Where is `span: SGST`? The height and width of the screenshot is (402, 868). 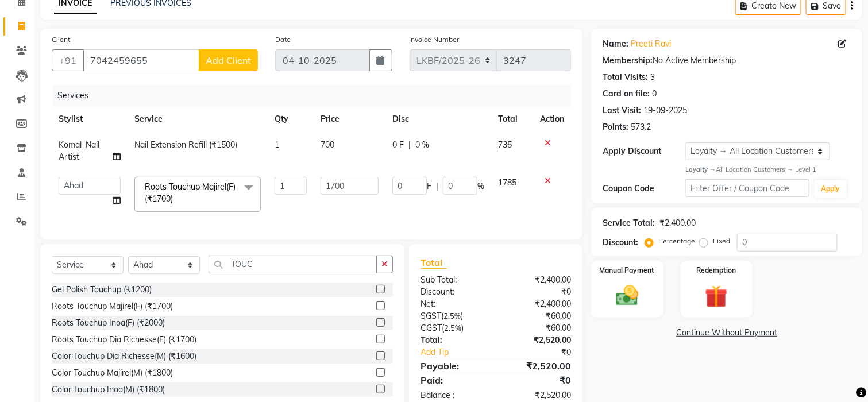
span: SGST is located at coordinates (431, 316).